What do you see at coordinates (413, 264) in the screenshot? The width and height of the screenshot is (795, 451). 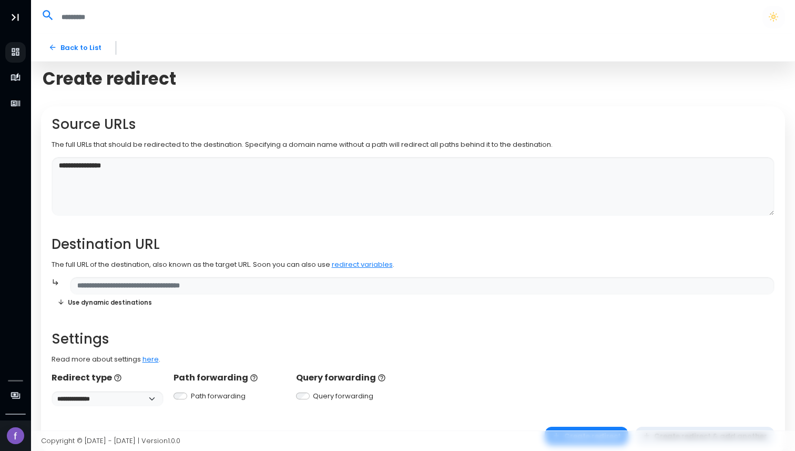 I see `p: The full URL of the destination, also known as the target URL. Soon you can also use .` at bounding box center [413, 264].